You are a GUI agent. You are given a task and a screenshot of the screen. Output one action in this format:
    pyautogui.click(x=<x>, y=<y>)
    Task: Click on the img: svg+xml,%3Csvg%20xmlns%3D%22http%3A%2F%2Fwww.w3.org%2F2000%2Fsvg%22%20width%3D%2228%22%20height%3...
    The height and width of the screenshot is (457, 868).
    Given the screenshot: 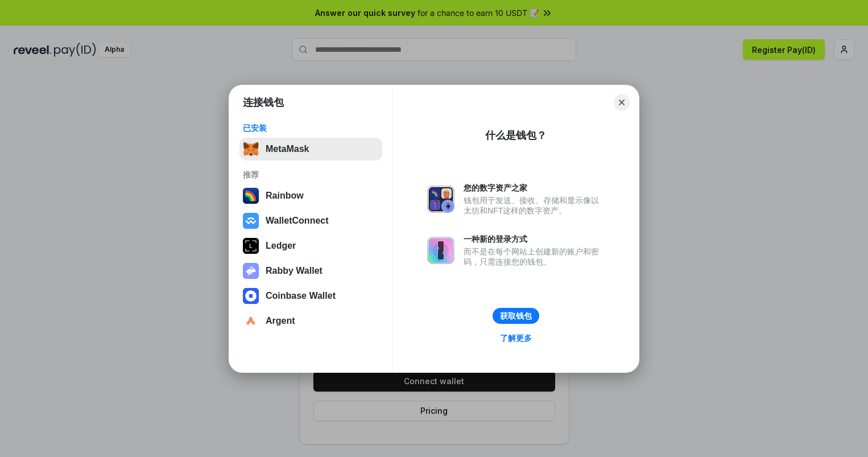 What is the action you would take?
    pyautogui.click(x=251, y=246)
    